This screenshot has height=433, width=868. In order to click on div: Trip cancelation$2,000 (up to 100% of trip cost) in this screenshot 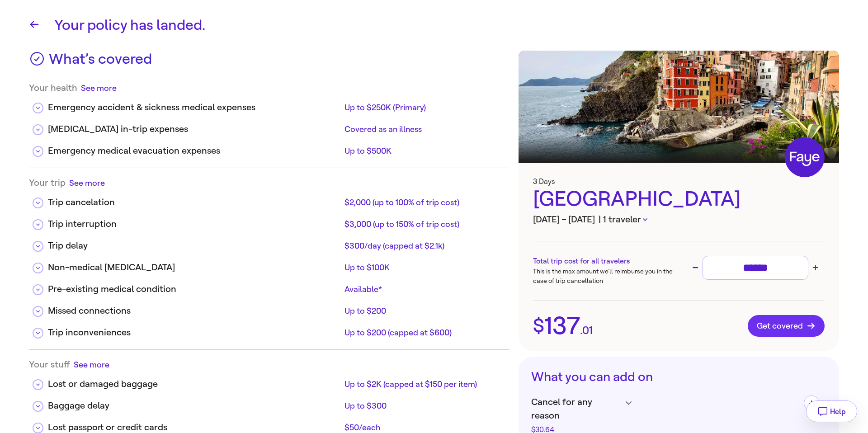, I will do `click(269, 199)`.